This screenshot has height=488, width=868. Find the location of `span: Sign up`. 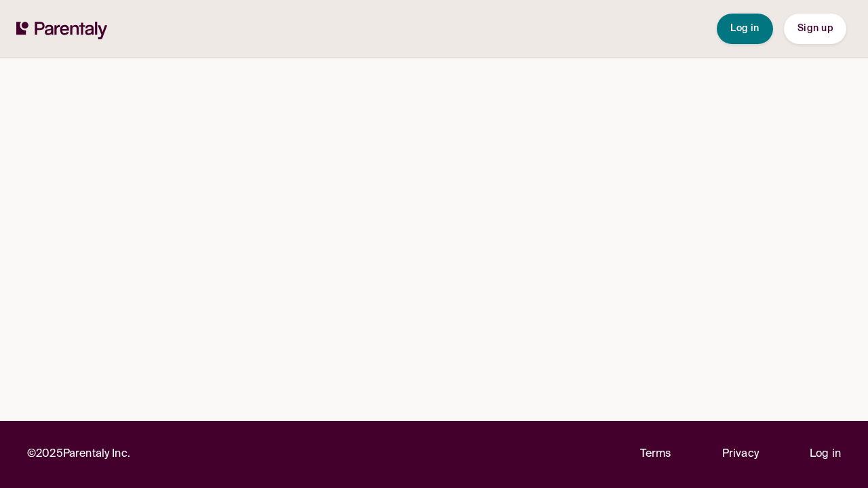

span: Sign up is located at coordinates (815, 28).